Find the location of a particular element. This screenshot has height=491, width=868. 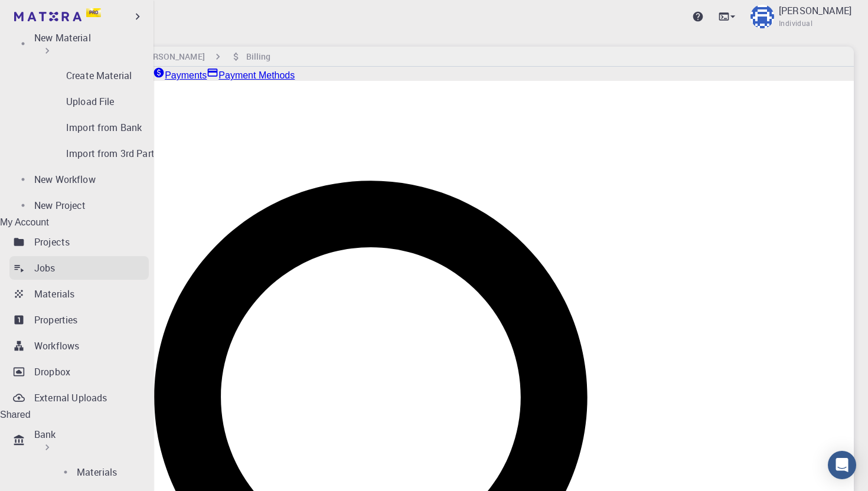

div: Open Intercom Messenger is located at coordinates (841, 465).